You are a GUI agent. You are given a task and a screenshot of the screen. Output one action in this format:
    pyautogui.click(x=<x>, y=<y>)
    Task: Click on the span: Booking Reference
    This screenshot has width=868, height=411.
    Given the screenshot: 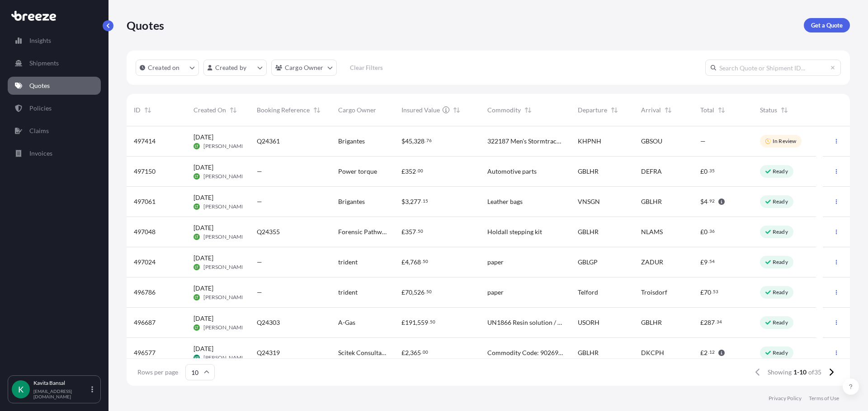 What is the action you would take?
    pyautogui.click(x=282, y=110)
    